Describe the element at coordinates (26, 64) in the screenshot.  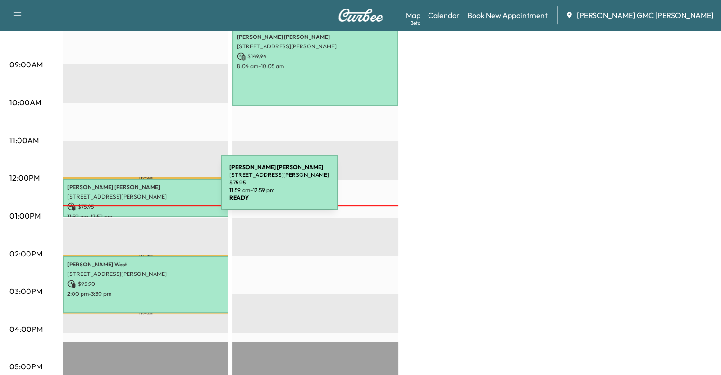
I see `p: 09:00AM` at that location.